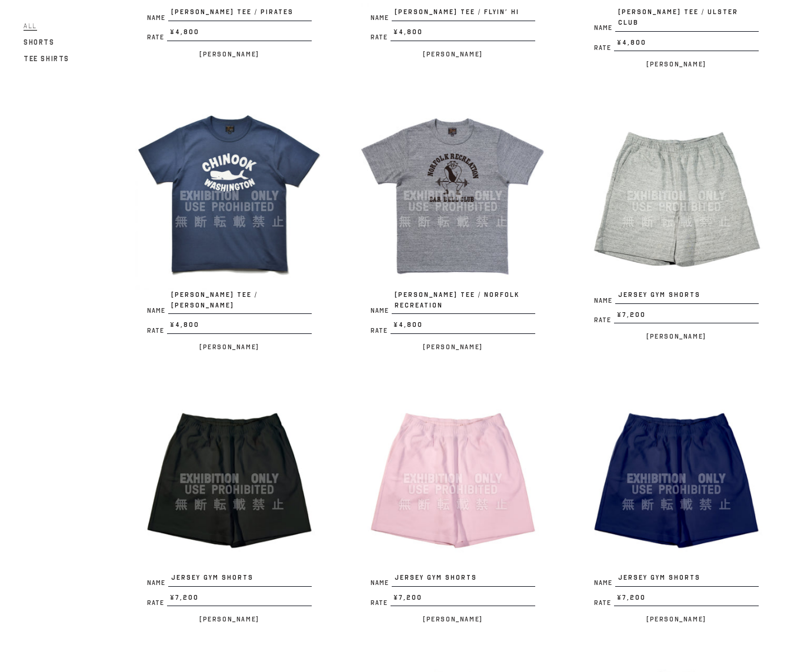 This screenshot has width=794, height=672. I want to click on a: Tee Shirts, so click(46, 59).